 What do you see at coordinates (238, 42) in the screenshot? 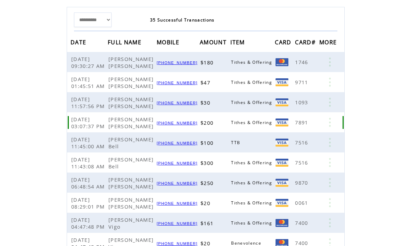
I see `a: ITEM` at bounding box center [238, 42].